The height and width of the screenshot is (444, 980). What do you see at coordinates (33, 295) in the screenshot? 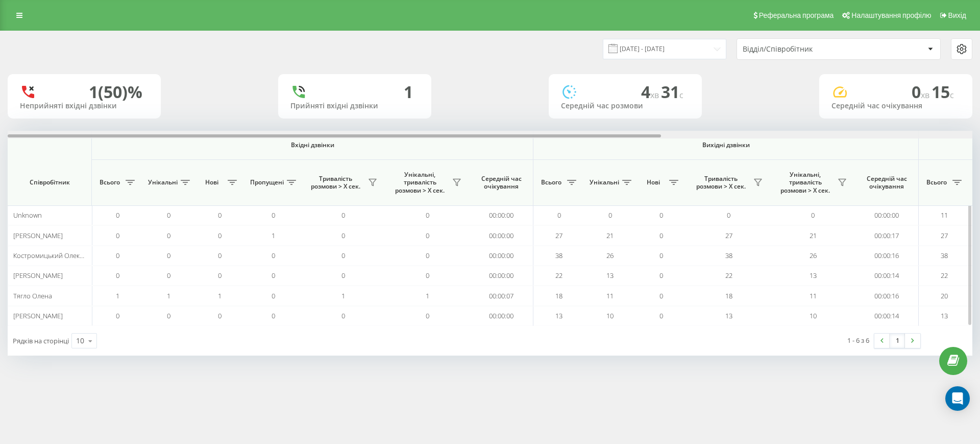
I see `span: Тягло Олена` at bounding box center [33, 295].